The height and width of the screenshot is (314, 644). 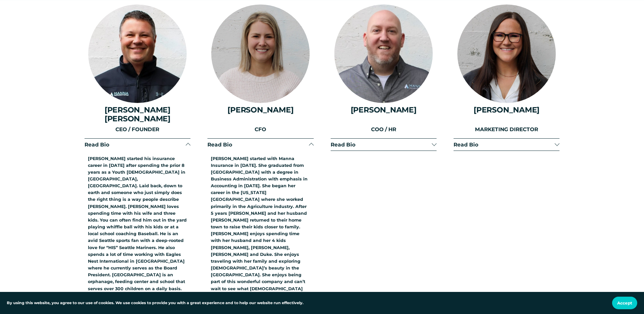 What do you see at coordinates (260, 129) in the screenshot?
I see `p: CFO` at bounding box center [260, 129].